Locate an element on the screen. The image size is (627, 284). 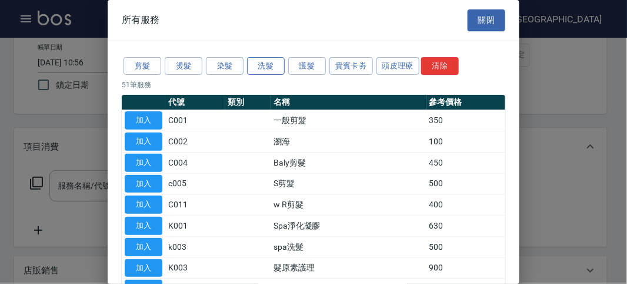
td: 400 is located at coordinates (466, 205).